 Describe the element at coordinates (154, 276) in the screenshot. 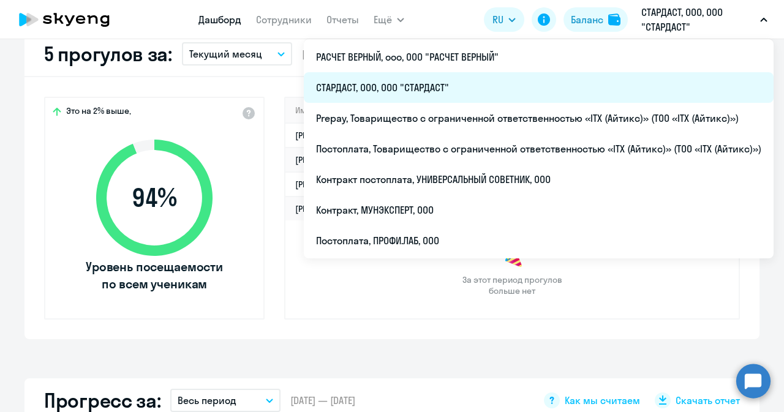

I see `span: Уровень посещаемости по всем ученикам` at that location.